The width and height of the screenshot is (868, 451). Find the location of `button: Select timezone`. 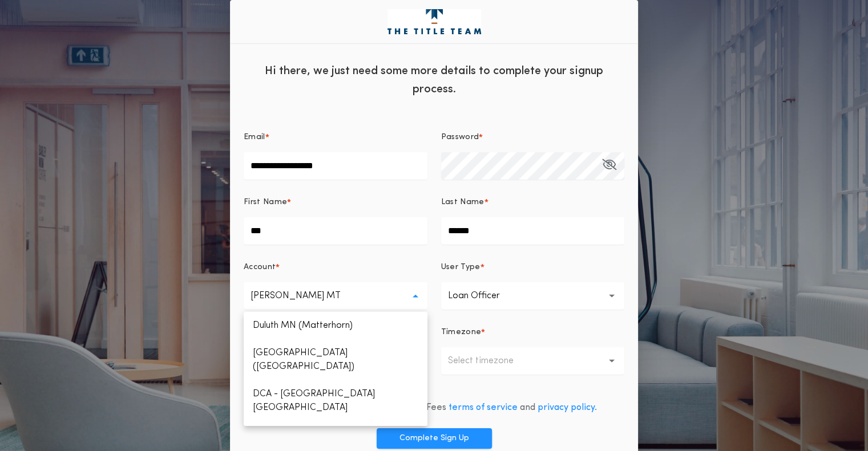

button: Select timezone is located at coordinates (533, 361).